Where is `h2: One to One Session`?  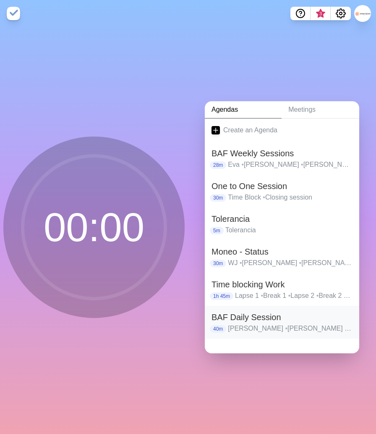 h2: One to One Session is located at coordinates (282, 186).